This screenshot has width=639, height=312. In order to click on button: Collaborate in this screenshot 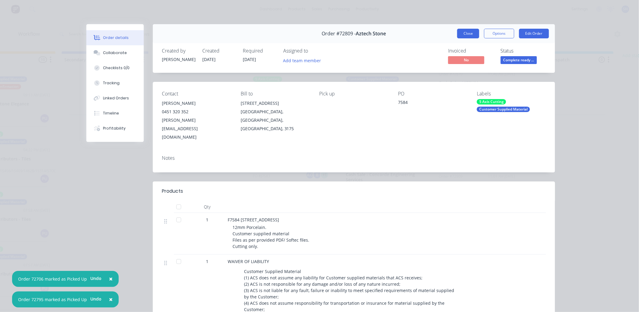, I will do `click(115, 53)`.